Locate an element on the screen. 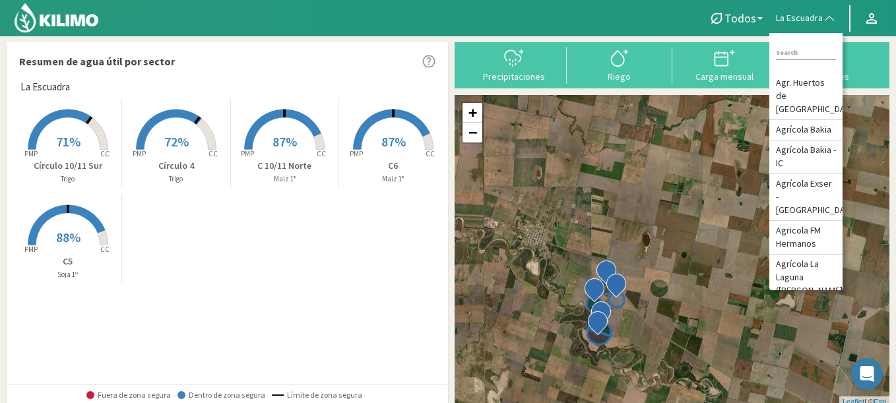 Image resolution: width=896 pixels, height=403 pixels. button: Precipitaciones is located at coordinates (514, 64).